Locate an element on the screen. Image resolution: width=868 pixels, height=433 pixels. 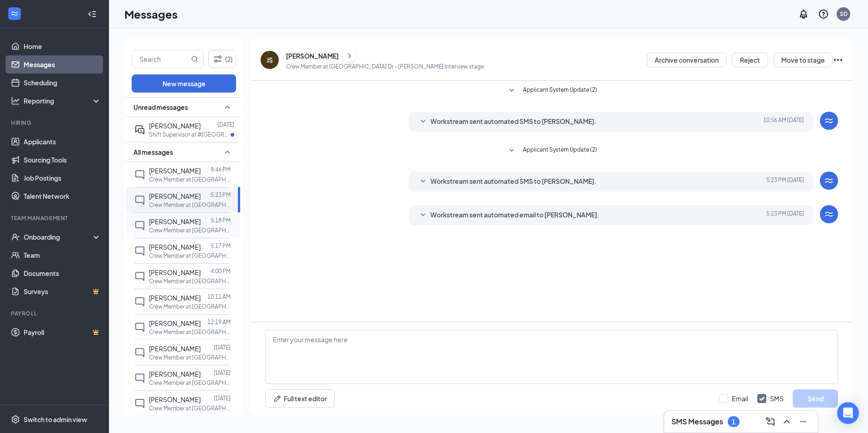
button: Minimize is located at coordinates (803, 421).